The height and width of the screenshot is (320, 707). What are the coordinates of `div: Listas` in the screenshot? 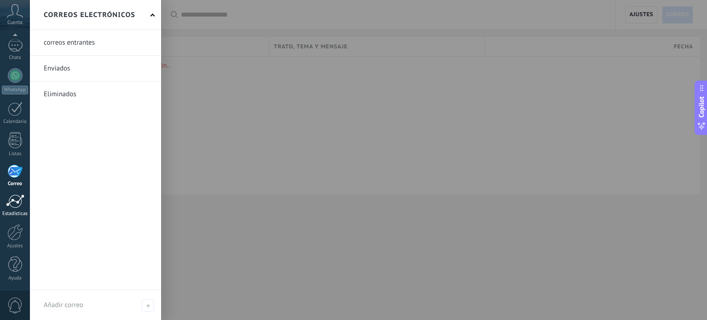 It's located at (15, 154).